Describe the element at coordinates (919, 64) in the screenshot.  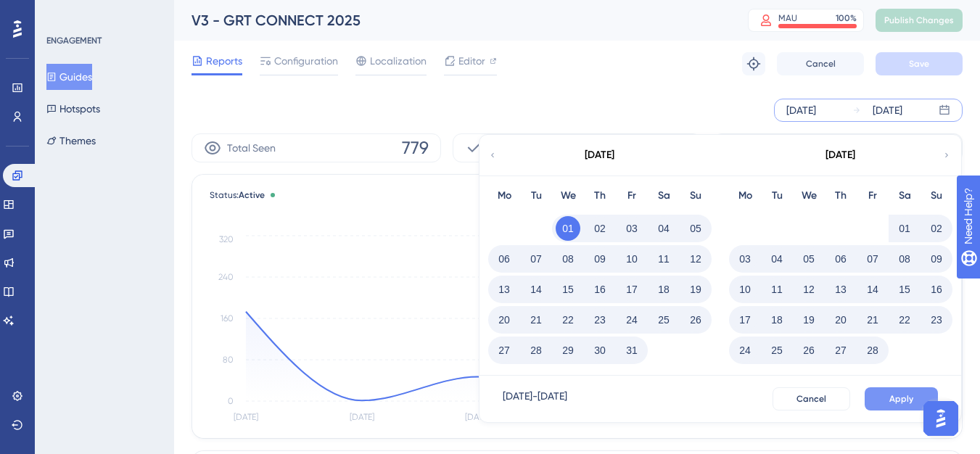
I see `span: Save` at that location.